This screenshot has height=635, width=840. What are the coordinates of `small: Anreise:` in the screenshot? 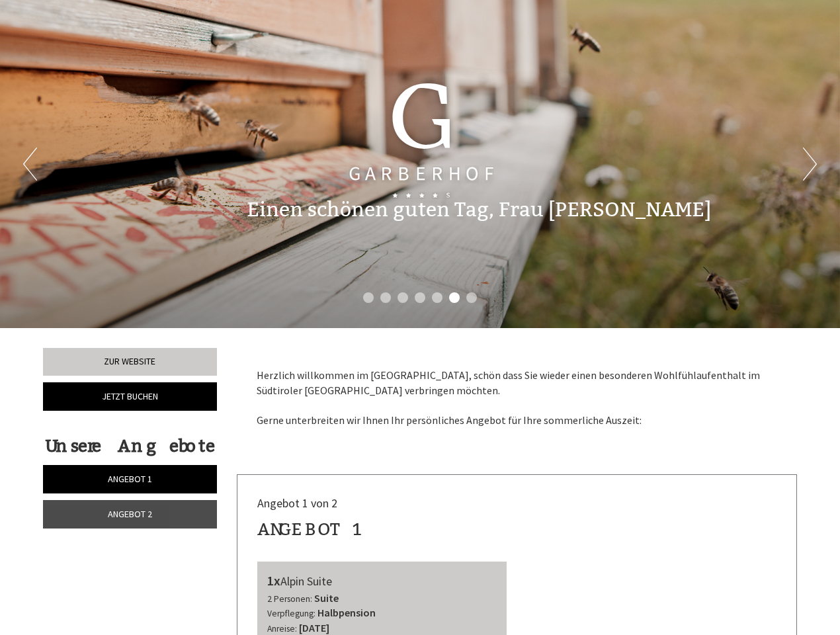 It's located at (282, 628).